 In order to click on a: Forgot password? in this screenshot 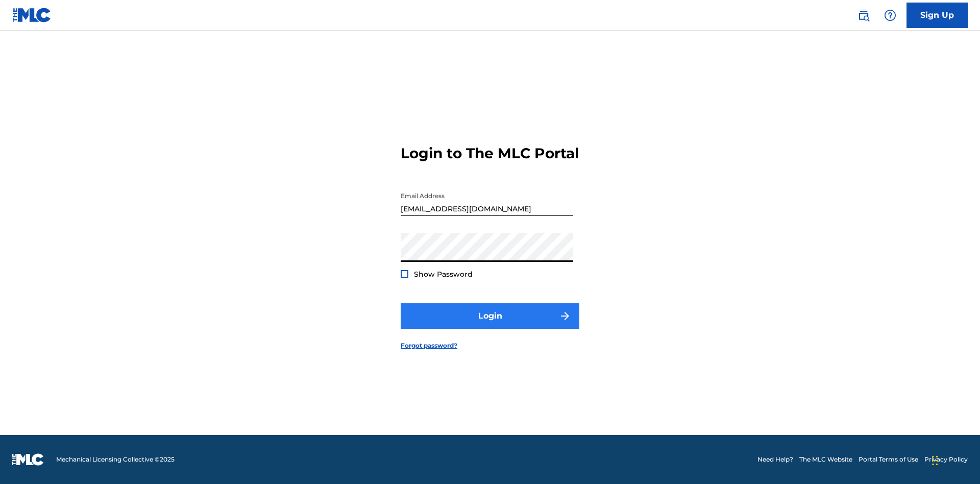, I will do `click(429, 345)`.